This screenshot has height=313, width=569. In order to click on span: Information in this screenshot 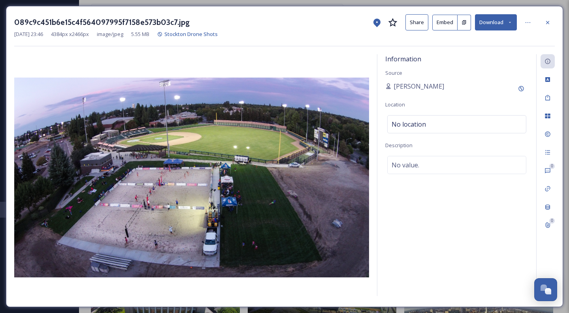, I will do `click(403, 59)`.